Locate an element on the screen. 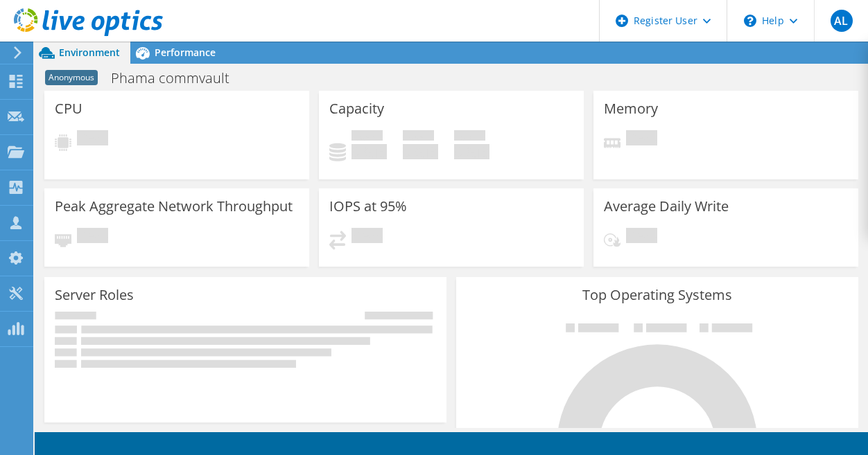  span: Environment is located at coordinates (90, 52).